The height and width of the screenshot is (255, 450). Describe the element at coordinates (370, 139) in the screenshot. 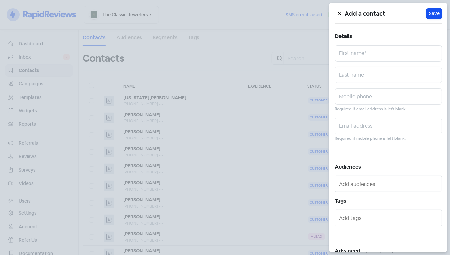

I see `small: Required if mobile phone is left blank.` at that location.